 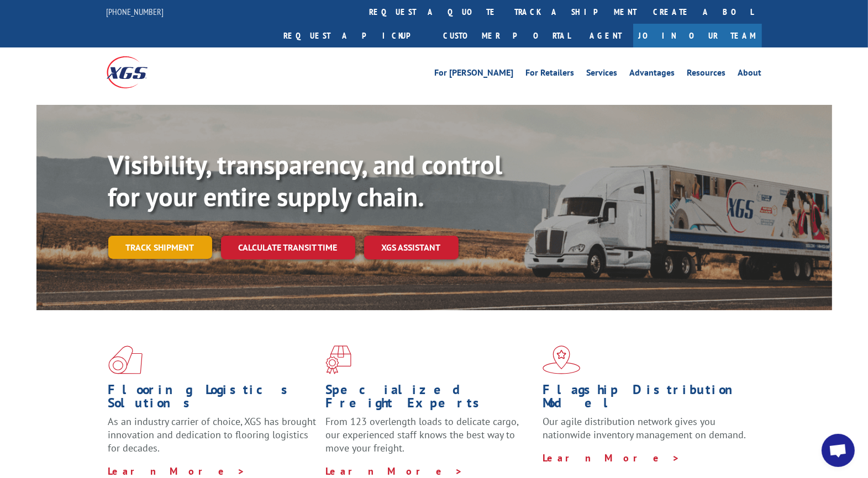 I want to click on a: Calculate transit time, so click(x=288, y=248).